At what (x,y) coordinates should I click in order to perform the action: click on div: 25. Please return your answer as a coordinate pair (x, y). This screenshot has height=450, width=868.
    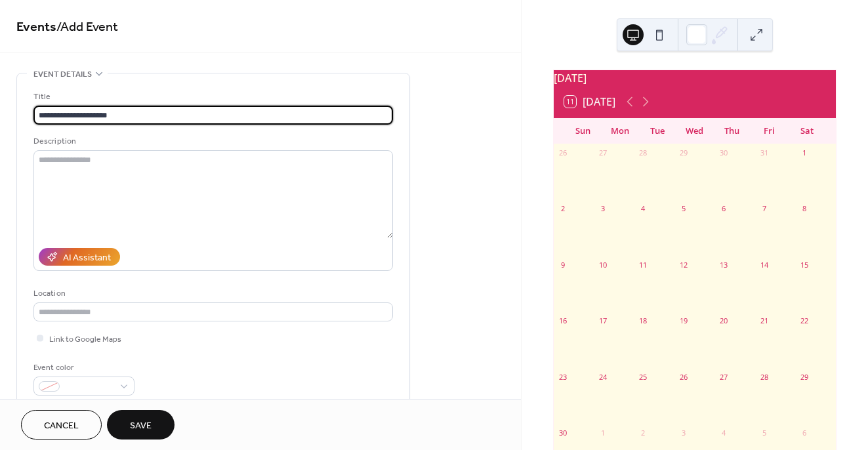
    Looking at the image, I should click on (643, 377).